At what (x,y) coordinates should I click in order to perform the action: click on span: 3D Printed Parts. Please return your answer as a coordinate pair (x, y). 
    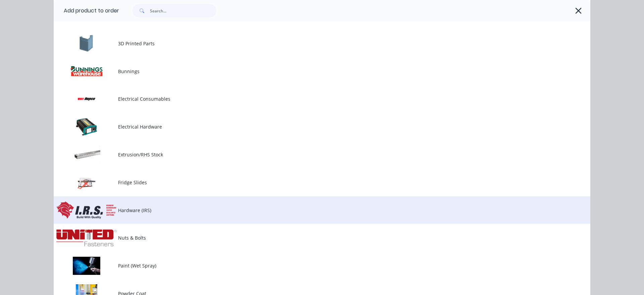
    Looking at the image, I should click on (307, 43).